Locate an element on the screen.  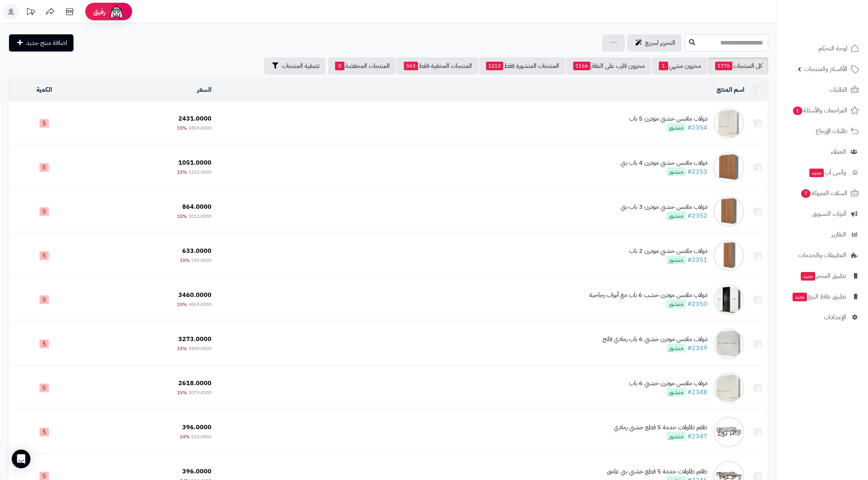
span: 563 is located at coordinates (411, 66).